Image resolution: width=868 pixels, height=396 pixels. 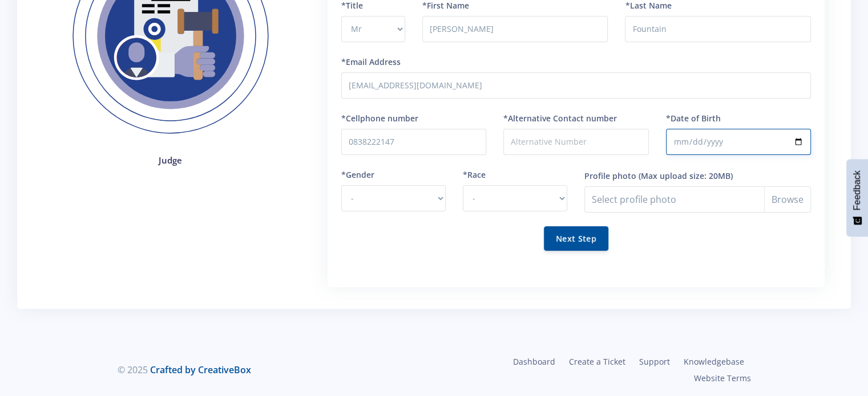 What do you see at coordinates (718, 29) in the screenshot?
I see `input: Last Name` at bounding box center [718, 29].